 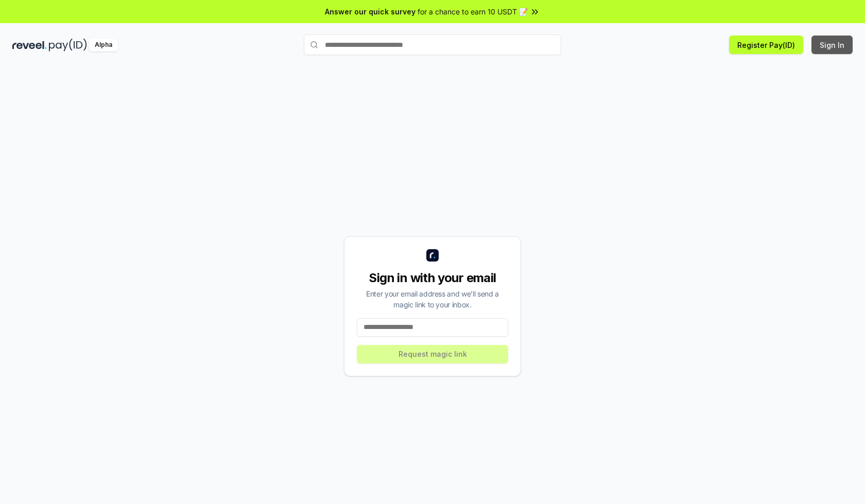 What do you see at coordinates (766, 45) in the screenshot?
I see `button: Register Pay(ID)` at bounding box center [766, 45].